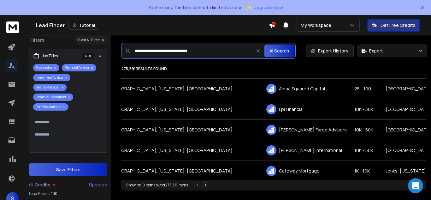 The height and width of the screenshot is (200, 431). What do you see at coordinates (68, 169) in the screenshot?
I see `button: Save Filters` at bounding box center [68, 169].